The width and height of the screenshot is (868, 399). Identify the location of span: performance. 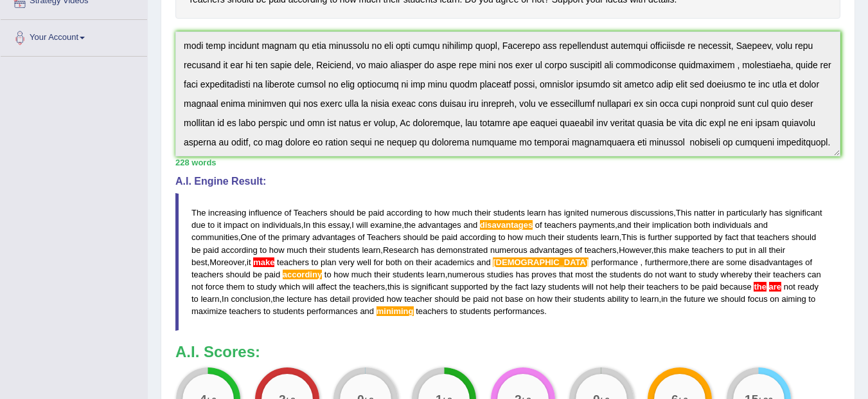
(614, 262).